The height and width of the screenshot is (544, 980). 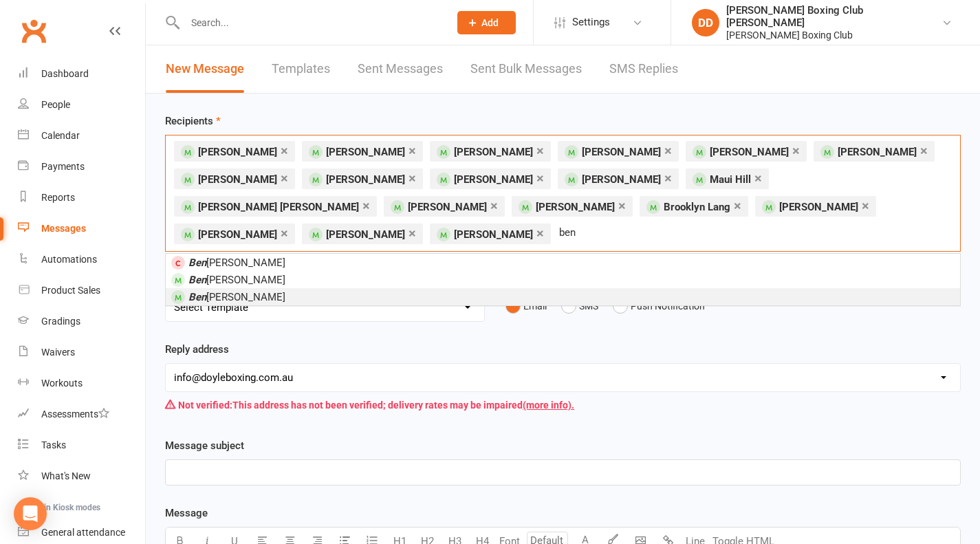 What do you see at coordinates (62, 167) in the screenshot?
I see `div: Payments` at bounding box center [62, 167].